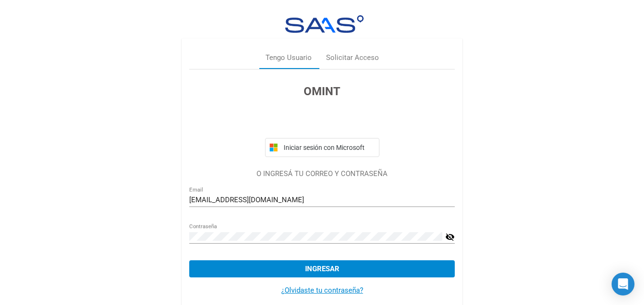 This screenshot has width=644, height=305. I want to click on button: Iniciar sesión con Microsoft, so click(322, 148).